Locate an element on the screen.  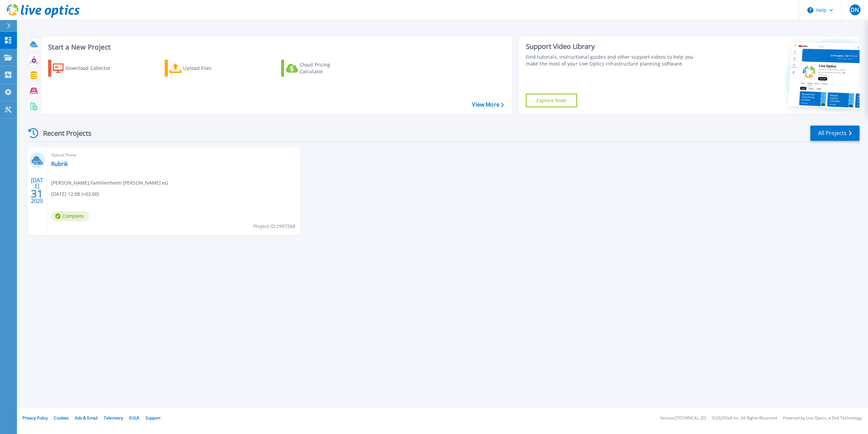
a: All Projects is located at coordinates (835, 133).